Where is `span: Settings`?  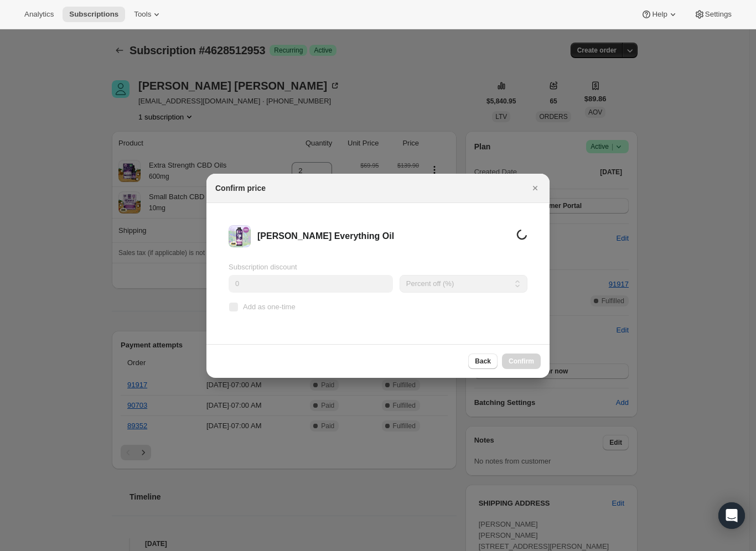 span: Settings is located at coordinates (718, 14).